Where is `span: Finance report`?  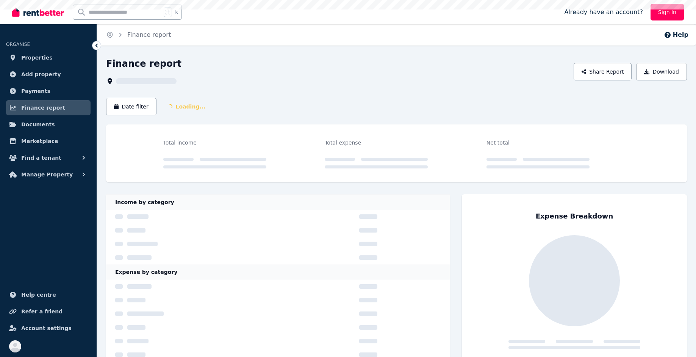 span: Finance report is located at coordinates (43, 108).